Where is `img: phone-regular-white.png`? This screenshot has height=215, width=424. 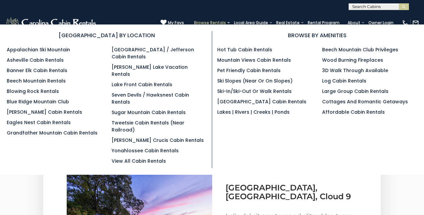
img: phone-regular-white.png is located at coordinates (405, 23).